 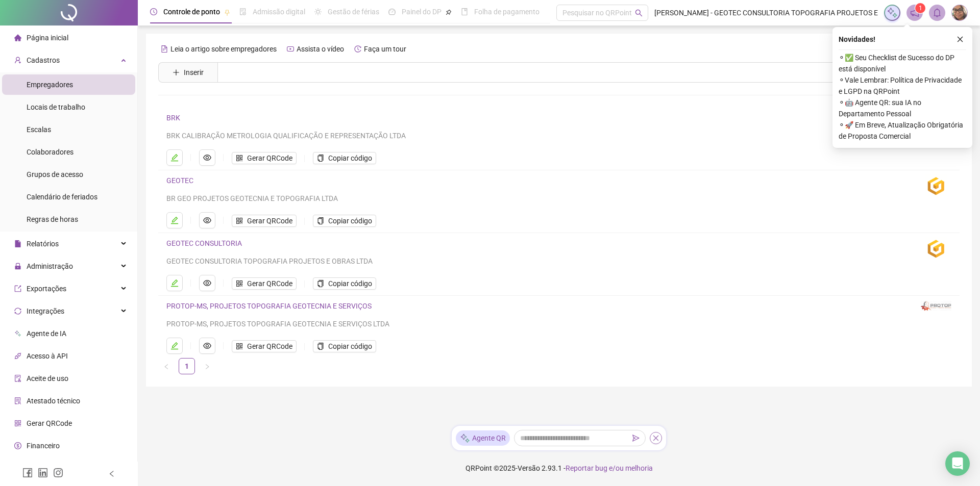 What do you see at coordinates (915, 13) in the screenshot?
I see `span: notification` at bounding box center [915, 13].